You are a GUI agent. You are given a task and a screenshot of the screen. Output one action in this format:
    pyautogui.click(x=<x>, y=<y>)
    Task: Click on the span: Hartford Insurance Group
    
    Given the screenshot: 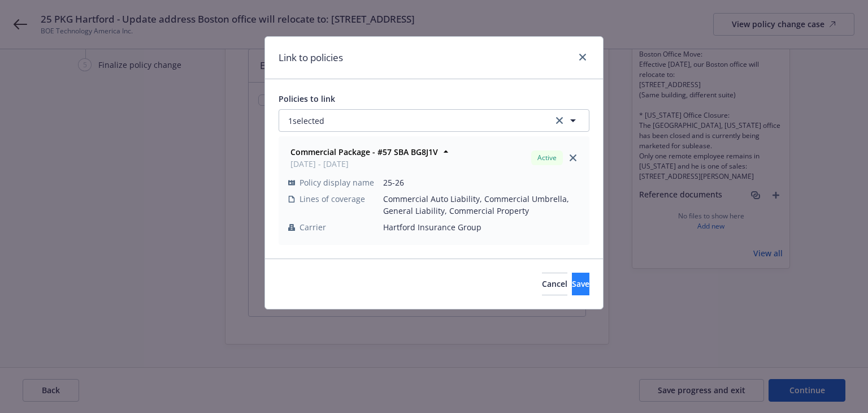 What is the action you would take?
    pyautogui.click(x=481, y=227)
    